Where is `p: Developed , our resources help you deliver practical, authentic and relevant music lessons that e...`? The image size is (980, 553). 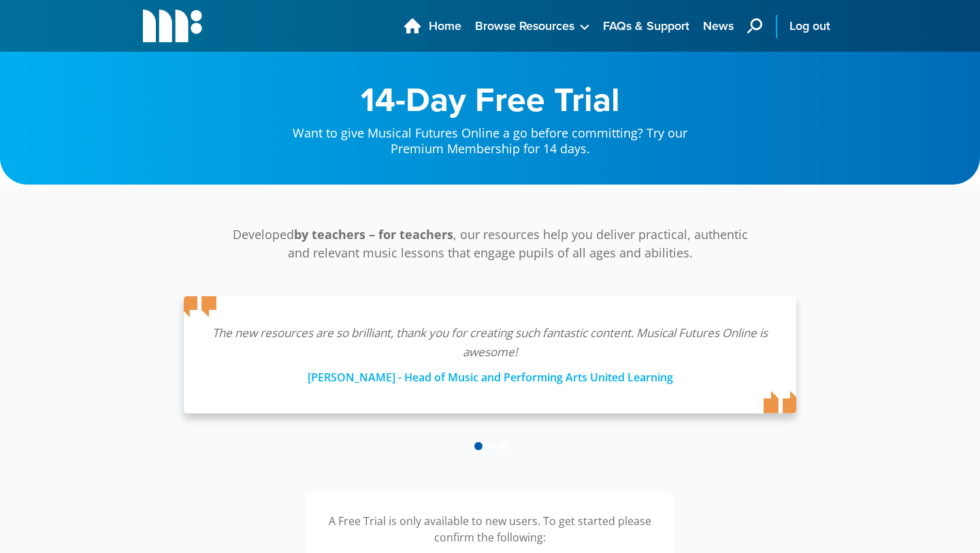
p: Developed , our resources help you deliver practical, authentic and relevant music lessons that e... is located at coordinates (490, 244).